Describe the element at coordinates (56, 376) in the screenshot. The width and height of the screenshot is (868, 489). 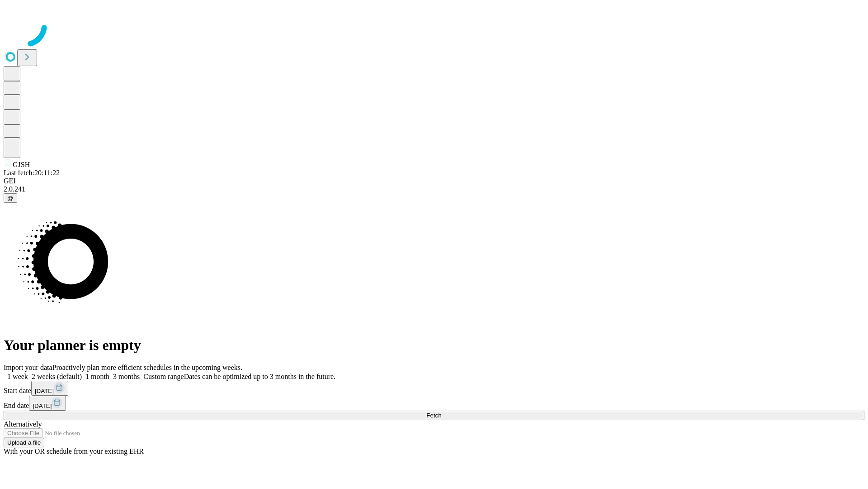
I see `span: 2 weeks (default)` at that location.